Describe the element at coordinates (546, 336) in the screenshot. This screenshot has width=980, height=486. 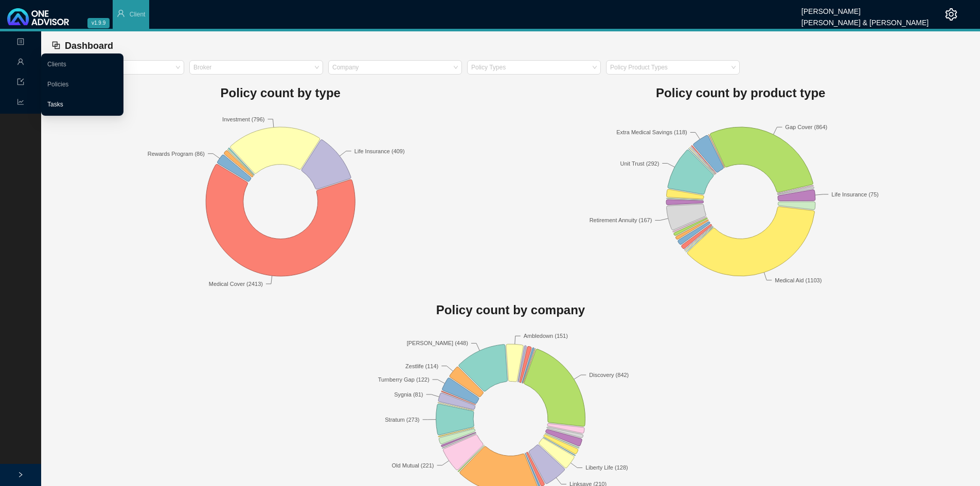
I see `text: Ambledown (151)` at that location.